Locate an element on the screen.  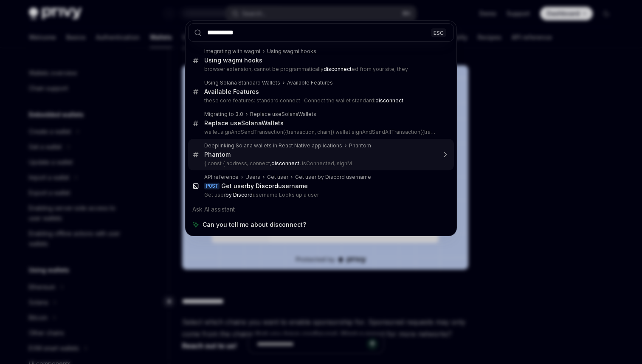
p: { const { address, connect, , isConnected, signM is located at coordinates (321, 163).